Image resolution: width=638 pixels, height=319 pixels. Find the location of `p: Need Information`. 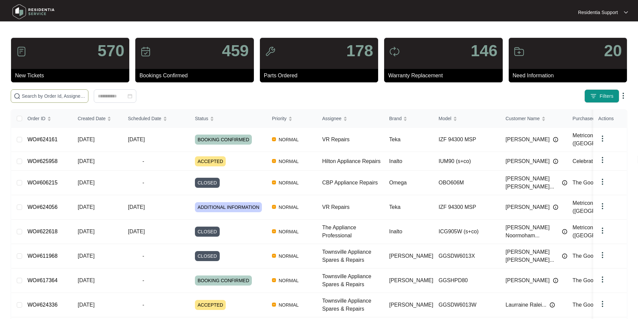

p: Need Information is located at coordinates (569, 76).